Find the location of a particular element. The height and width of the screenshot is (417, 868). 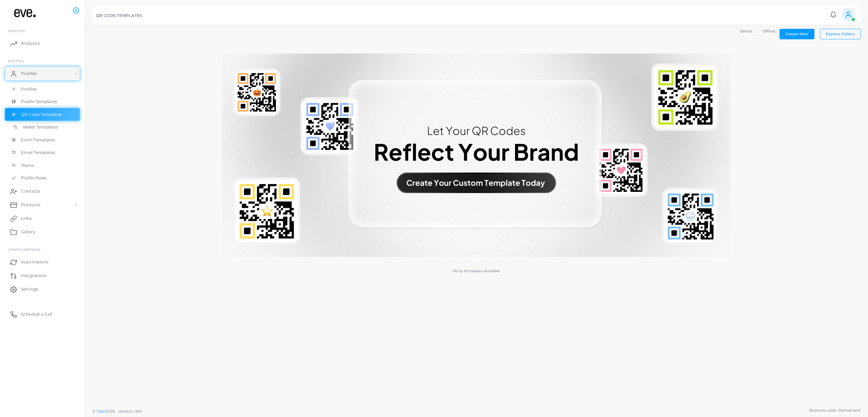

a: QR Code Templates is located at coordinates (42, 114).